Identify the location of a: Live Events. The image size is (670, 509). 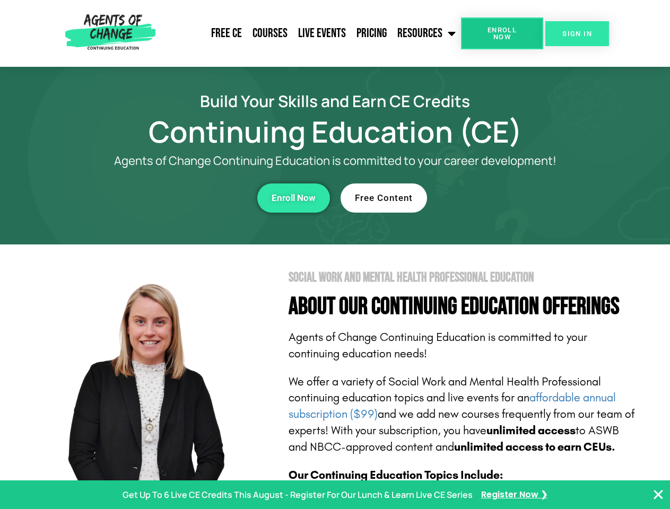
(322, 33).